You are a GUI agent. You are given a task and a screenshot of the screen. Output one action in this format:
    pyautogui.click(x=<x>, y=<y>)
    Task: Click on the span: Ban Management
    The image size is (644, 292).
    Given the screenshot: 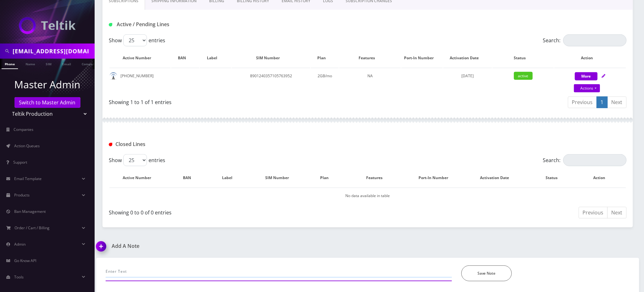 What is the action you would take?
    pyautogui.click(x=30, y=211)
    